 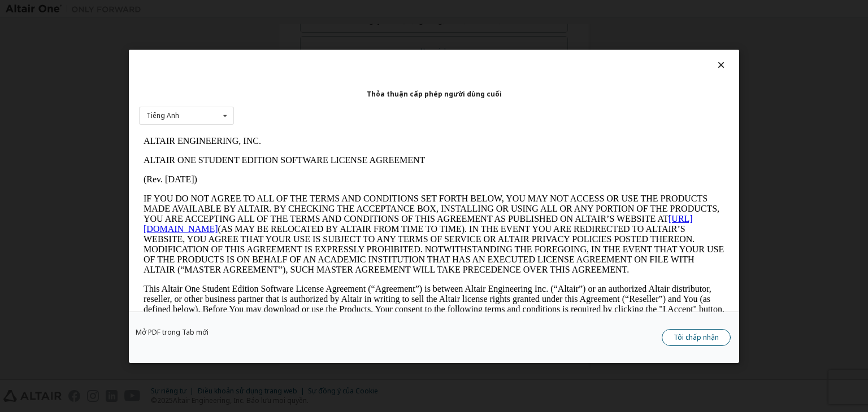 What do you see at coordinates (295, 9) in the screenshot?
I see `p: ALTAIR ENGINEERING, INC.` at bounding box center [295, 9].